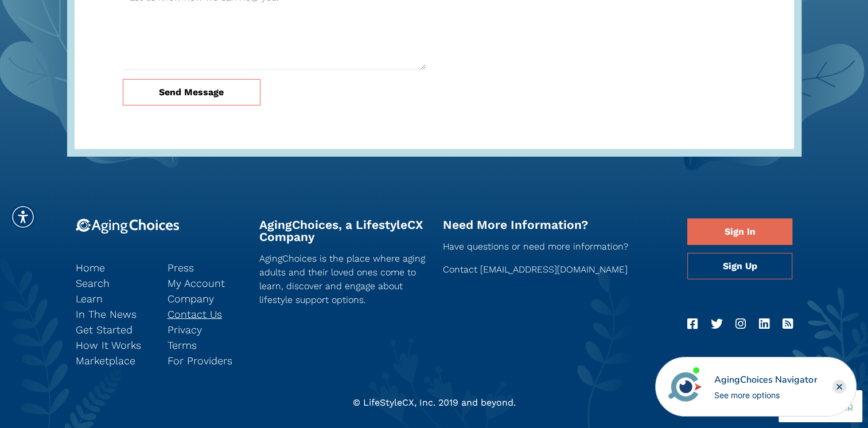 The height and width of the screenshot is (428, 868). Describe the element at coordinates (205, 329) in the screenshot. I see `a: Privacy` at that location.